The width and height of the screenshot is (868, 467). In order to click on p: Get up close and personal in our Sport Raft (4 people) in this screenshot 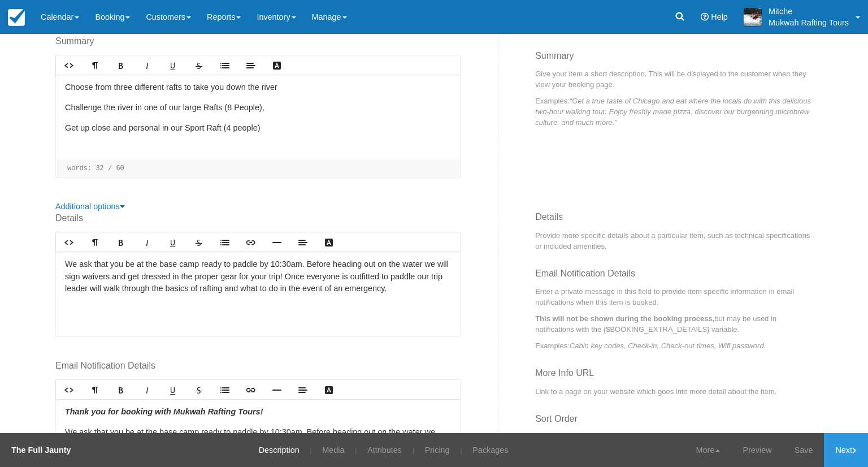, I will do `click(258, 129)`.